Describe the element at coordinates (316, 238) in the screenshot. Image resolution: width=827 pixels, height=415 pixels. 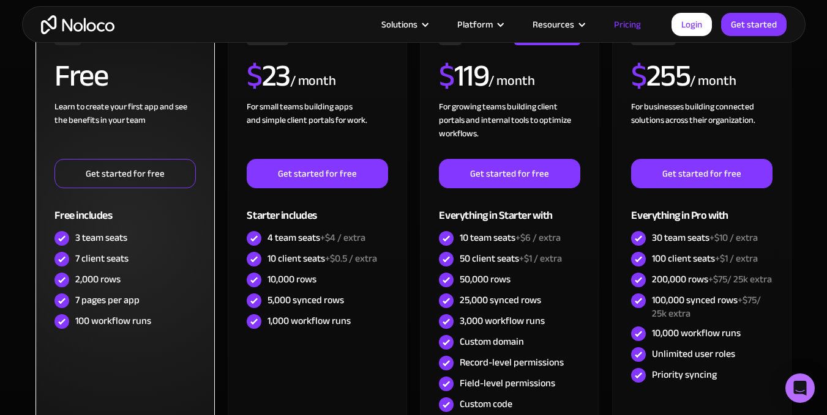
I see `div: 4 team seats` at that location.